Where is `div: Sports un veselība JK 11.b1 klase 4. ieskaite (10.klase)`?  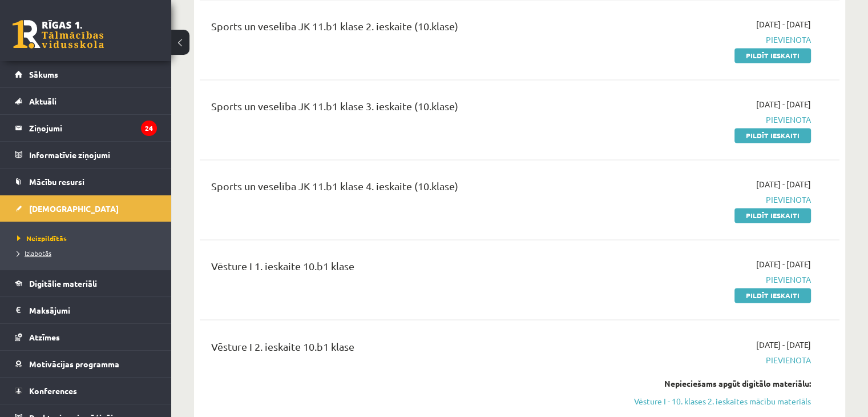 div: Sports un veselība JK 11.b1 klase 4. ieskaite (10.klase) is located at coordinates (408, 188).